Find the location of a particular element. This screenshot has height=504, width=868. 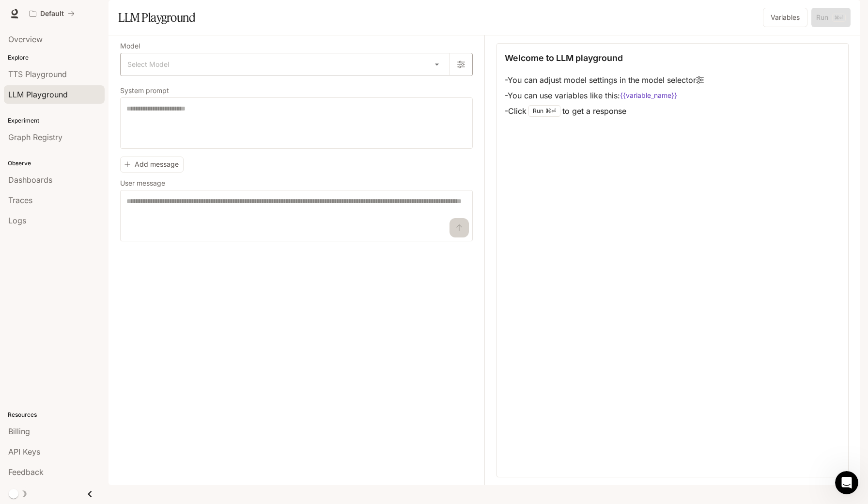

li: - You can use variables like this: is located at coordinates (604, 96).